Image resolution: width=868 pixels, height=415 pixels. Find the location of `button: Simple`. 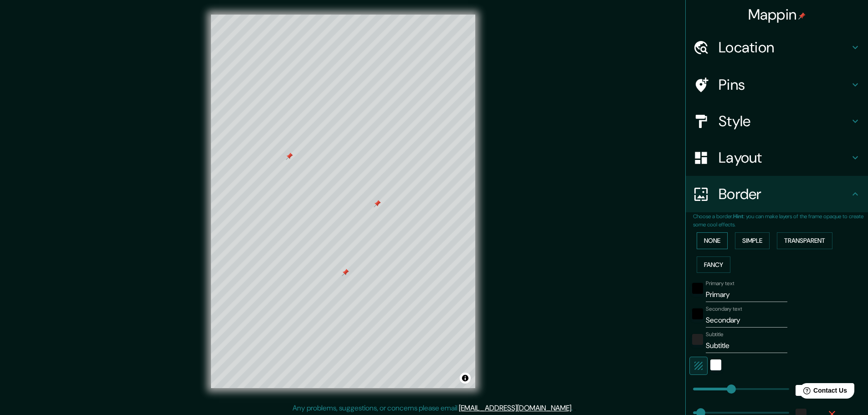

button: Simple is located at coordinates (752, 240).